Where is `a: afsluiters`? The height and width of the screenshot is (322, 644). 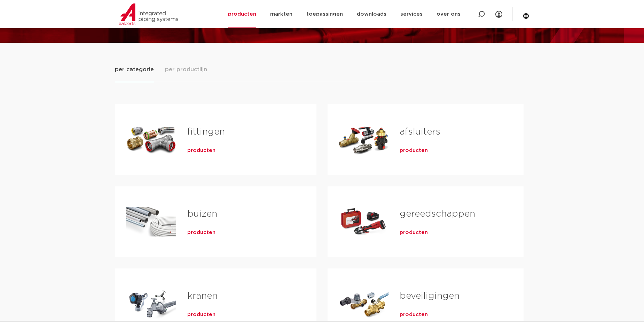 a: afsluiters is located at coordinates (420, 132).